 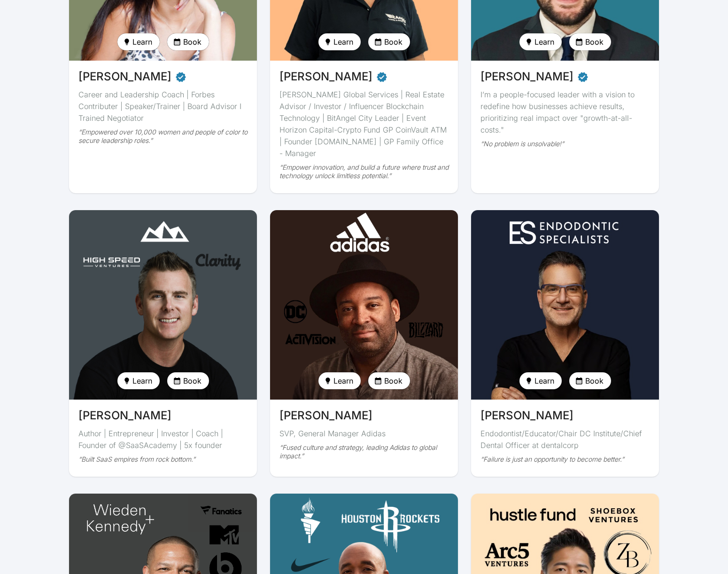 What do you see at coordinates (163, 459) in the screenshot?
I see `div: “Built SaaS empires from rock bottom.”` at bounding box center [163, 459].